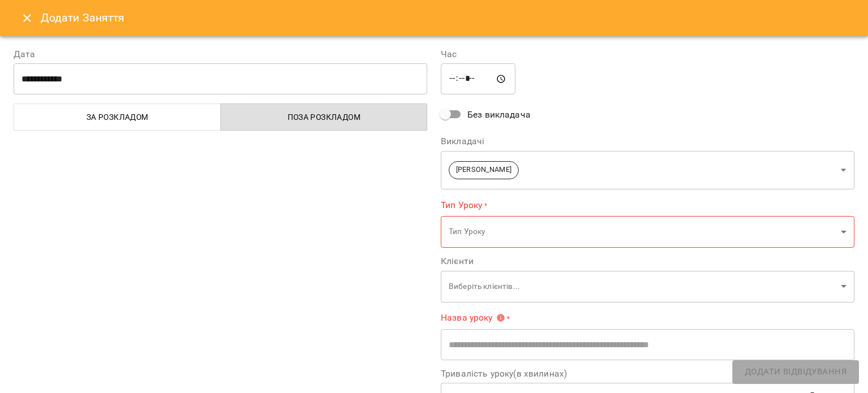 The image size is (868, 393). What do you see at coordinates (648, 232) in the screenshot?
I see `div: Тип Уроку` at bounding box center [648, 232].